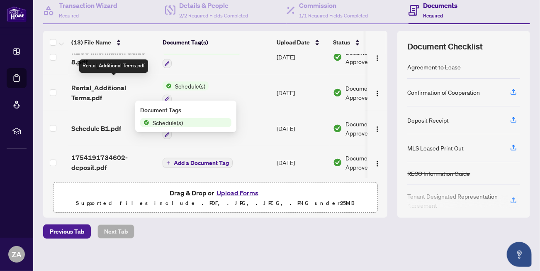 Image resolution: width=540 pixels, height=271 pixels. What do you see at coordinates (185, 93) in the screenshot?
I see `button: Status IconSchedule(s)` at bounding box center [185, 93].